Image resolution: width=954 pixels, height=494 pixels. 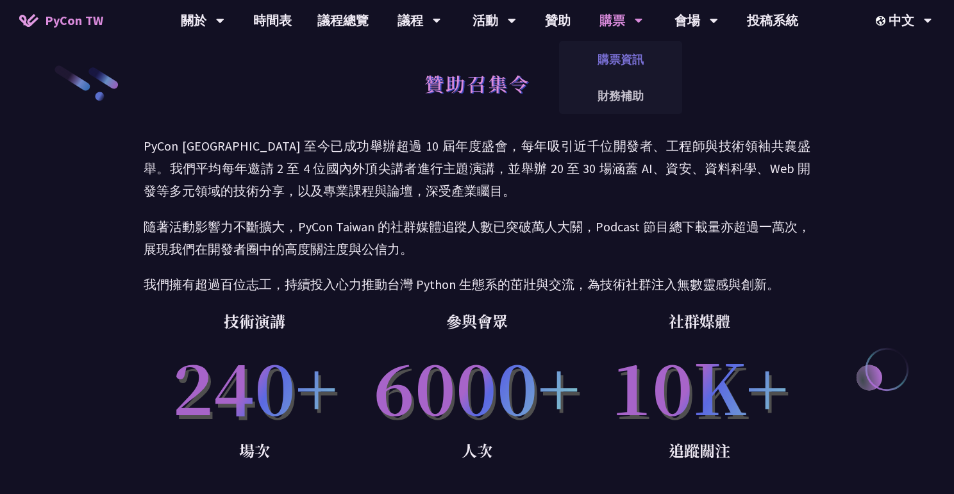 I want to click on img: Home icon of PyCon TW 2025, so click(x=29, y=21).